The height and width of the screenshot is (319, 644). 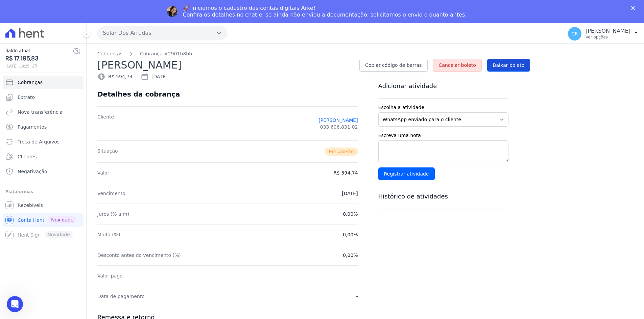 What do you see at coordinates (43, 159) in the screenshot?
I see `nav: Sidebar` at bounding box center [43, 159].